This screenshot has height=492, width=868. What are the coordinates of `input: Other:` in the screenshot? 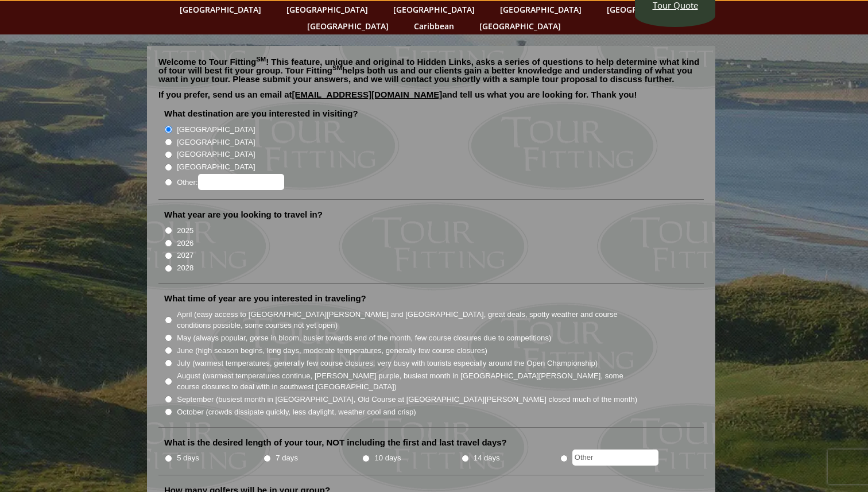 It's located at (241, 182).